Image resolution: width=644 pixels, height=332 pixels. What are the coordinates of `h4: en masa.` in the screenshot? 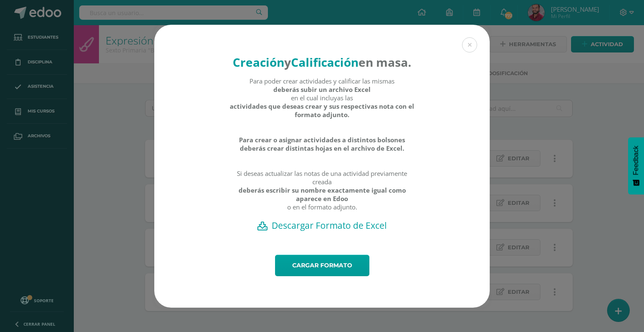 It's located at (322, 62).